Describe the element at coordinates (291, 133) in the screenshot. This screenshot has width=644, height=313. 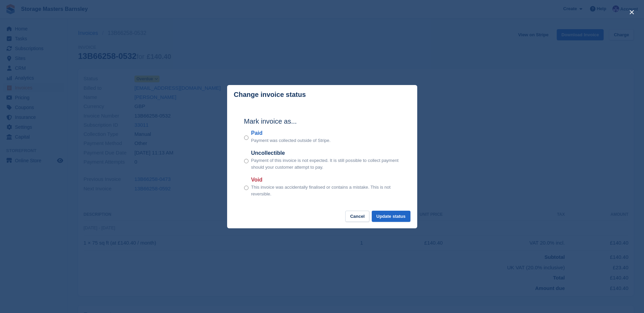
I see `label: Paid` at that location.